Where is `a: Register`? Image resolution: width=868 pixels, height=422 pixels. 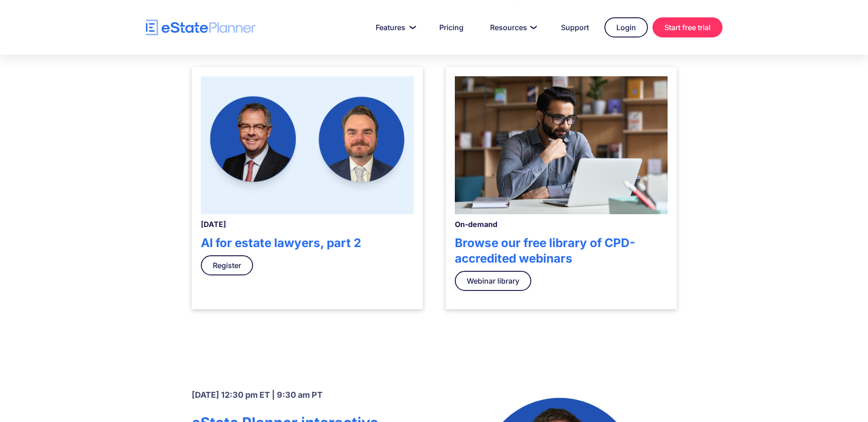
a: Register is located at coordinates (227, 266).